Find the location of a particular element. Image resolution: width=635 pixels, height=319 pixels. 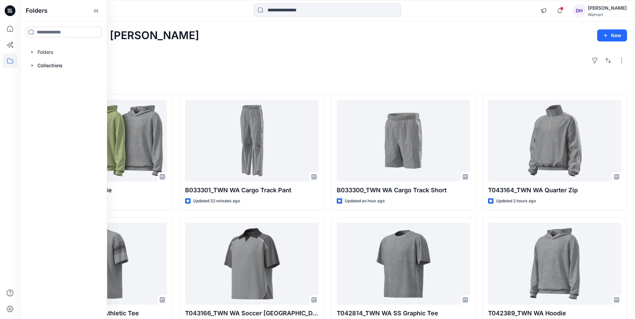

p: T042389_TWN WA Hoodie is located at coordinates (555, 314).